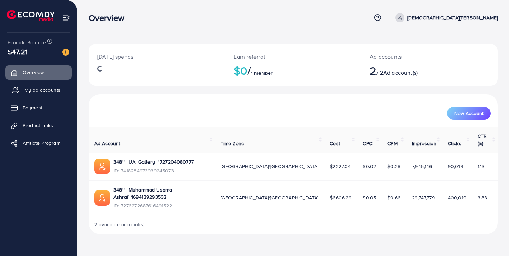 This screenshot has width=509, height=256. Describe the element at coordinates (108, 143) in the screenshot. I see `span: Ad Account` at that location.